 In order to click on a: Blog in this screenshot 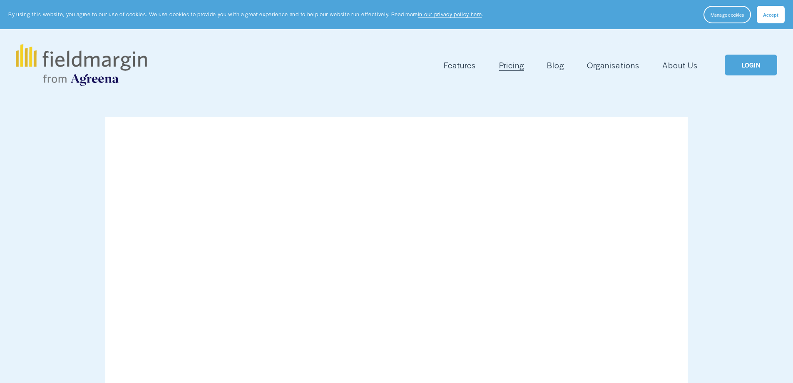, I will do `click(555, 65)`.